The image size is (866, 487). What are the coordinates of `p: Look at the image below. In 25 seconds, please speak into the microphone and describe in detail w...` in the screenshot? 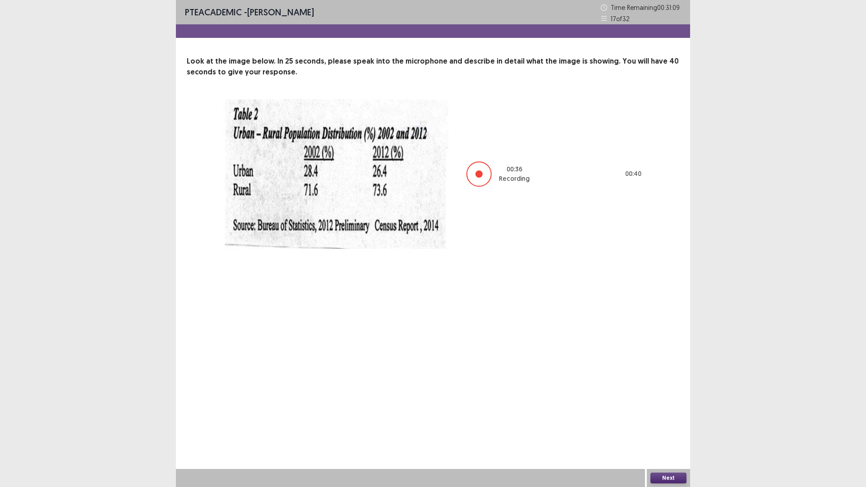 It's located at (433, 67).